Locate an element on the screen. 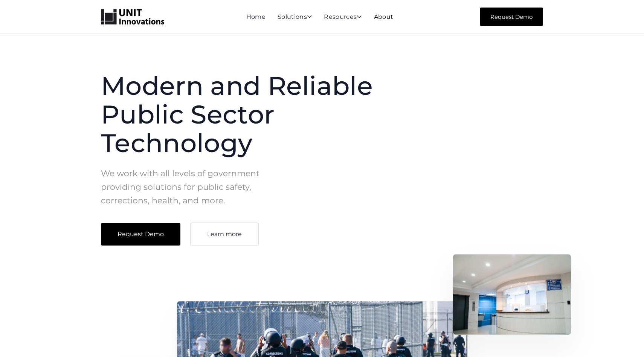  div: Resources is located at coordinates (343, 18).